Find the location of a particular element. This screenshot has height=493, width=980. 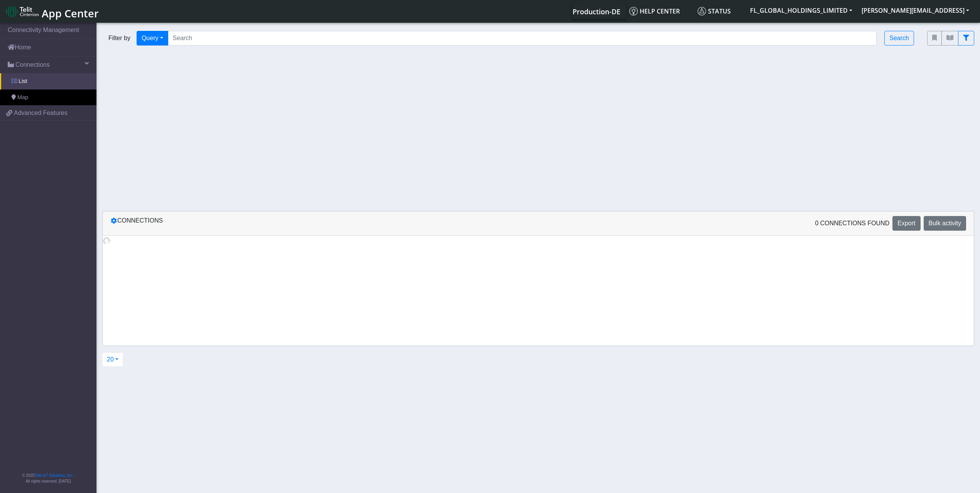

img: knowledge.svg is located at coordinates (633, 11).